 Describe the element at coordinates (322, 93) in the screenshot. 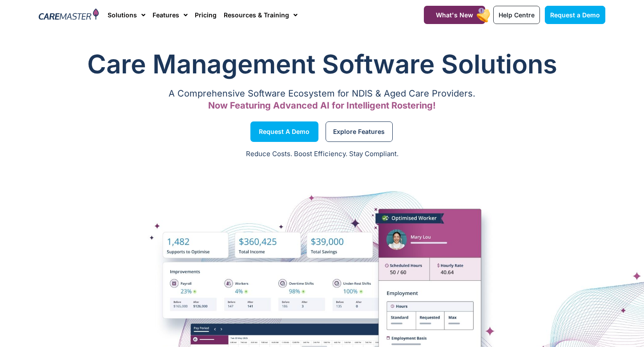

I see `p: A Comprehensive Software Ecosystem for NDIS & Aged Care Providers.` at that location.